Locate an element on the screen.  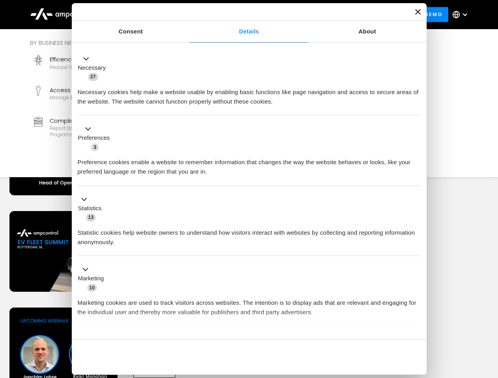
button: Okay is located at coordinates (363, 357).